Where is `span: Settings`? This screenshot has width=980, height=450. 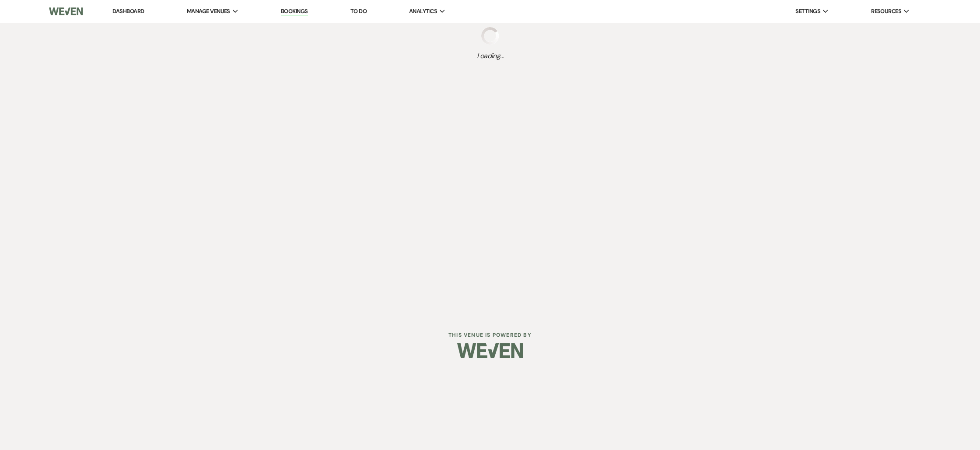 span: Settings is located at coordinates (807, 12).